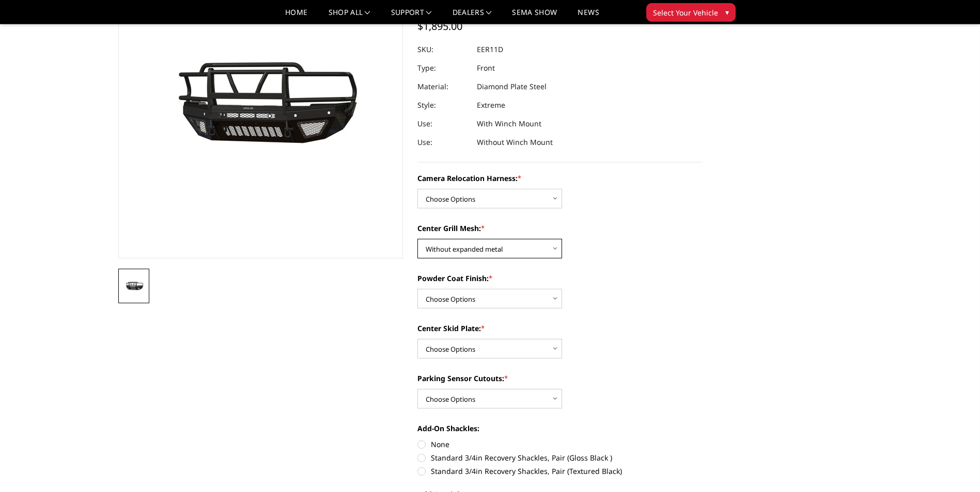 The height and width of the screenshot is (492, 980). What do you see at coordinates (509, 124) in the screenshot?
I see `dd: With Winch Mount` at bounding box center [509, 124].